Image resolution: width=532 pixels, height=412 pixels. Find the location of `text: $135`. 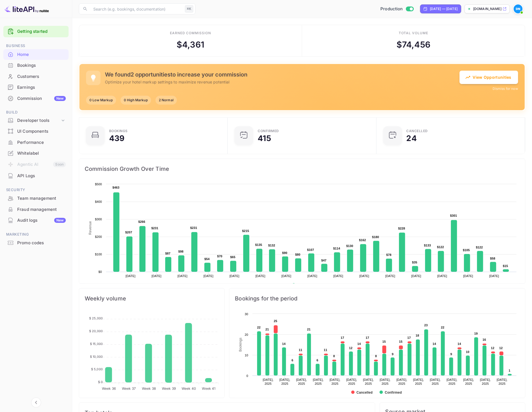

text: $135 is located at coordinates (259, 245).